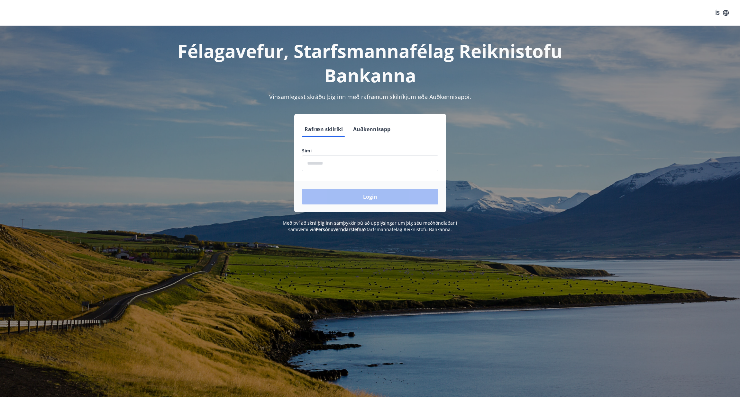 The image size is (740, 397). Describe the element at coordinates (372, 129) in the screenshot. I see `button: Auðkennisapp` at that location.